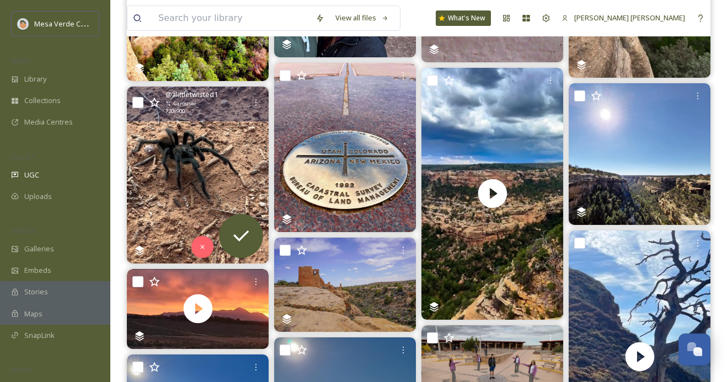  I want to click on span: 720 x 900, so click(175, 111).